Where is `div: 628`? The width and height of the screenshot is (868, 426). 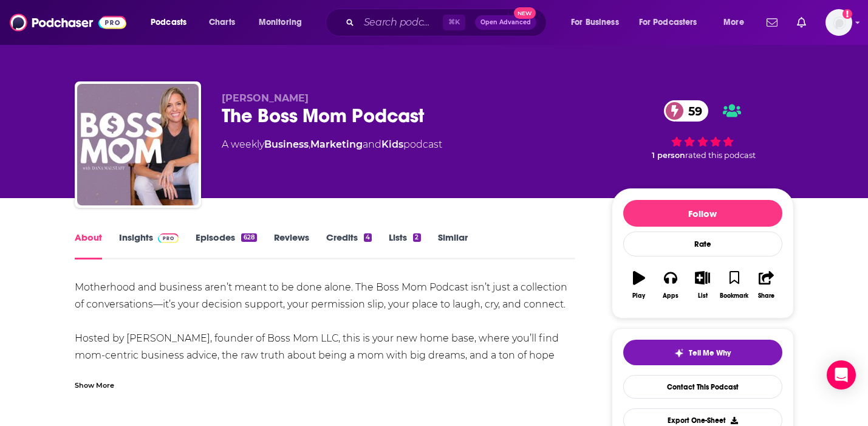
div: 628 is located at coordinates (248, 238).